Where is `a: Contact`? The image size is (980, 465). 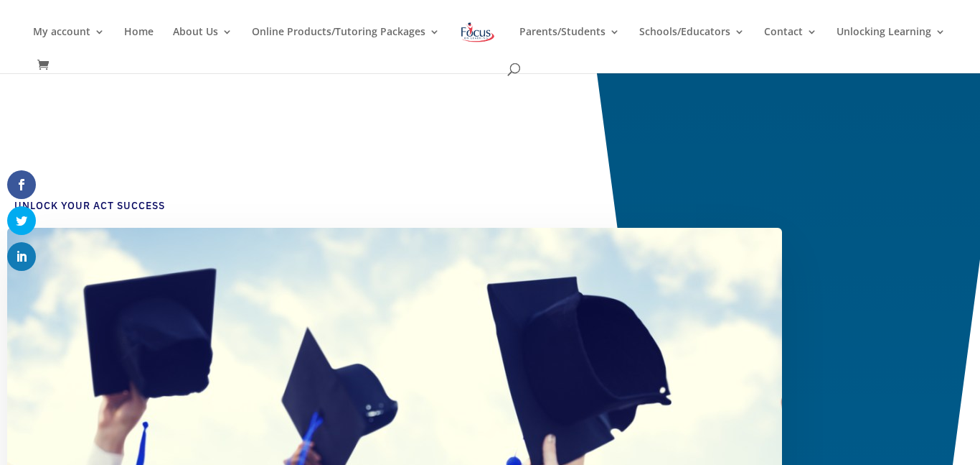 a: Contact is located at coordinates (791, 43).